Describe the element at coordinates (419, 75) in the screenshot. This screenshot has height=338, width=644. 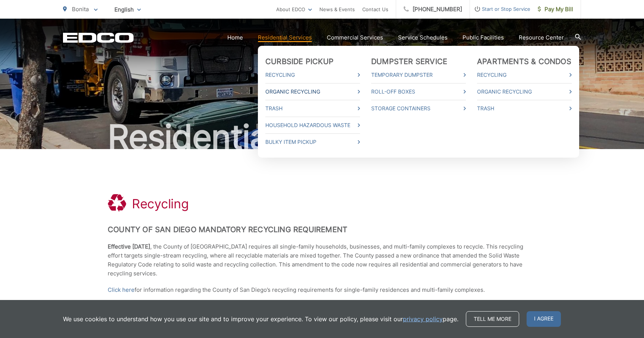
I see `a: Temporary Dumpster` at that location.